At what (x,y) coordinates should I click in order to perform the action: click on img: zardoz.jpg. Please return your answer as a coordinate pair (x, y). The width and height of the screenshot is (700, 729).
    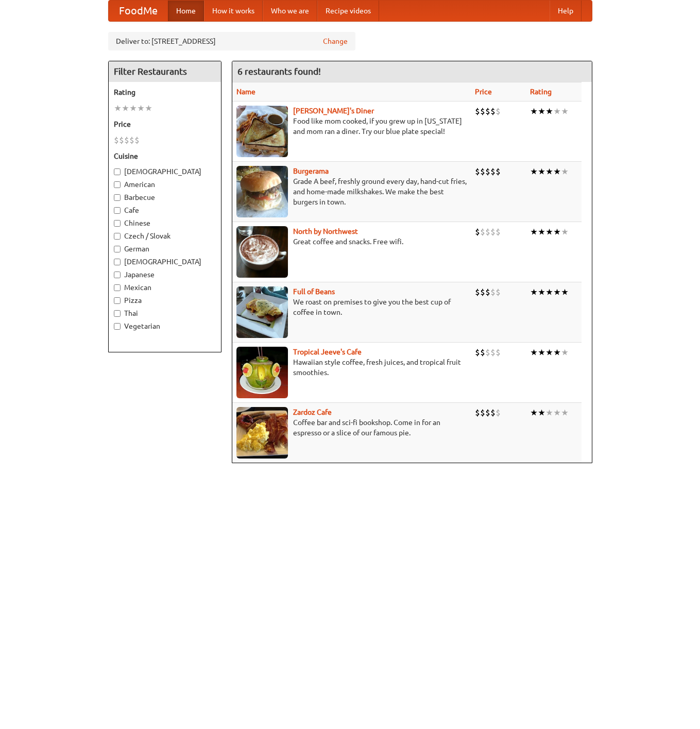
    Looking at the image, I should click on (262, 433).